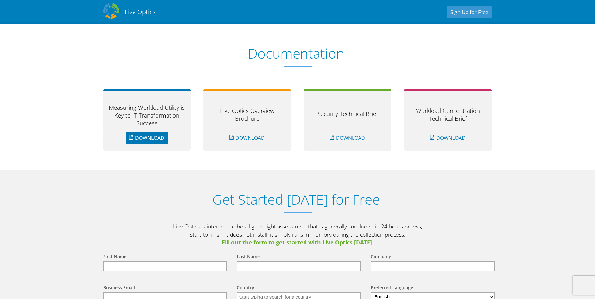  I want to click on label: Country, so click(246, 289).